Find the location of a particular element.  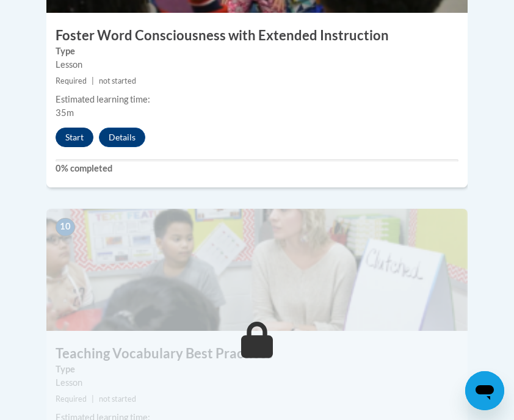

h3: Foster Word Consciousness with Extended Instruction is located at coordinates (257, 35).